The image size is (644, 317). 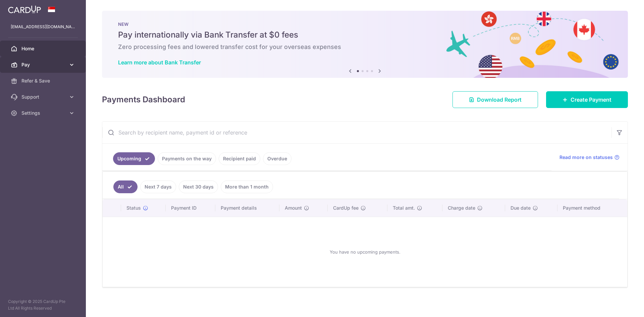 I want to click on div: You have no upcoming payments., so click(x=365, y=252).